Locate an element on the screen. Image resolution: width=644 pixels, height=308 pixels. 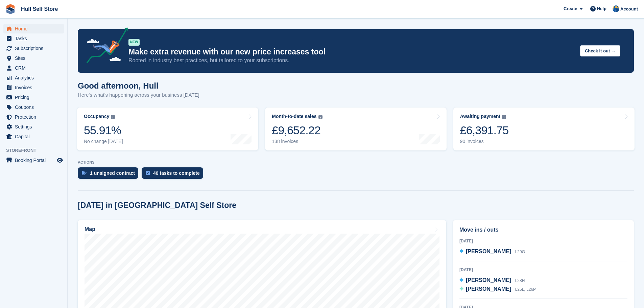
span: Create is located at coordinates (570, 9).